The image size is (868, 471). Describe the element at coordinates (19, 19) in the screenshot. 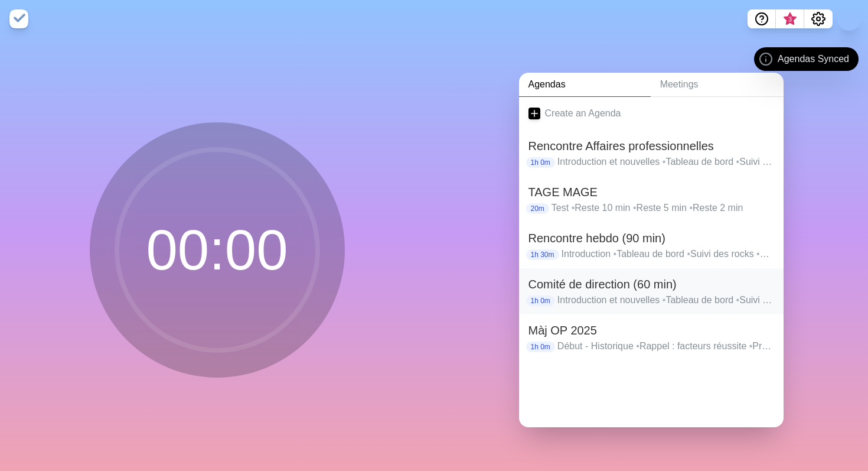

I see `img: timeblocks logo` at that location.